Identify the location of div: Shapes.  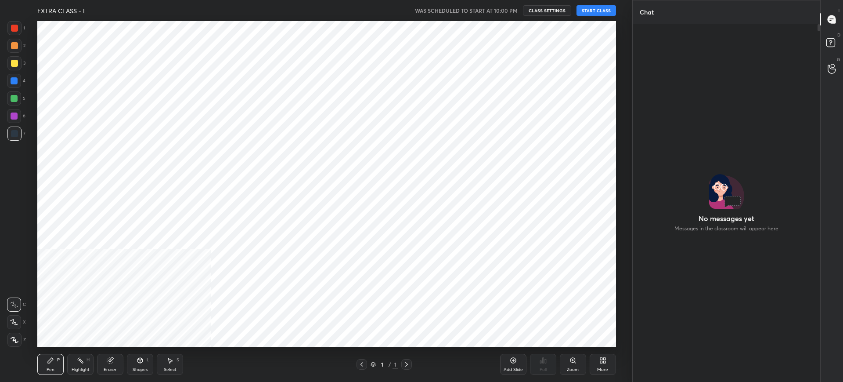
(140, 369).